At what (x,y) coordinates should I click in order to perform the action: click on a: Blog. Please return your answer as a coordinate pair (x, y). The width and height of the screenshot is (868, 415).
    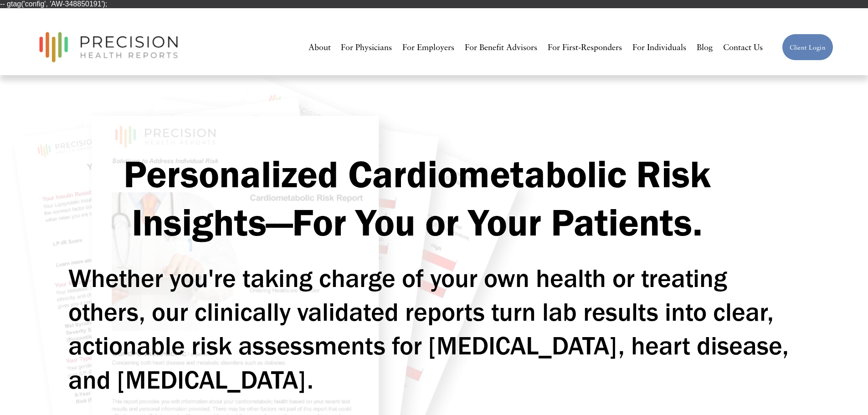
    Looking at the image, I should click on (705, 47).